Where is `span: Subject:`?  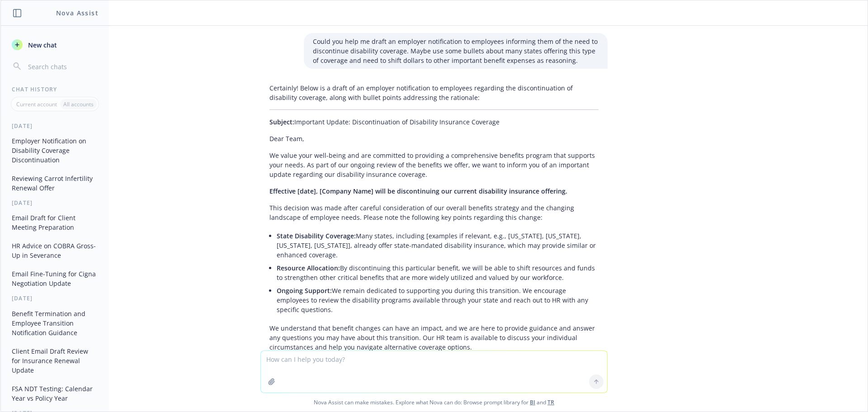 span: Subject: is located at coordinates (282, 121).